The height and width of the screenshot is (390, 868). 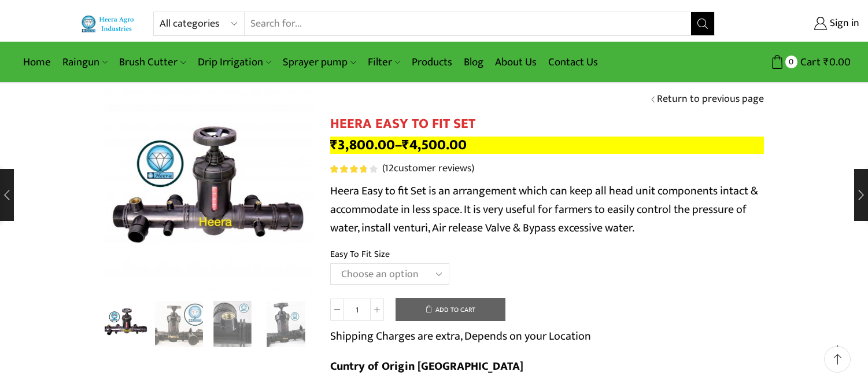 I want to click on div: 1 / 8, so click(x=209, y=191).